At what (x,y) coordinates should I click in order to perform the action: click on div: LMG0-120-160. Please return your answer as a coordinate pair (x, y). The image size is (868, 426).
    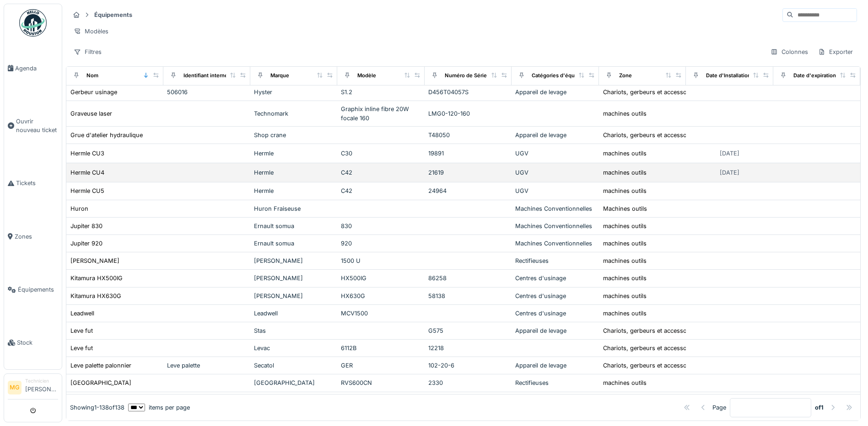
    Looking at the image, I should click on (468, 113).